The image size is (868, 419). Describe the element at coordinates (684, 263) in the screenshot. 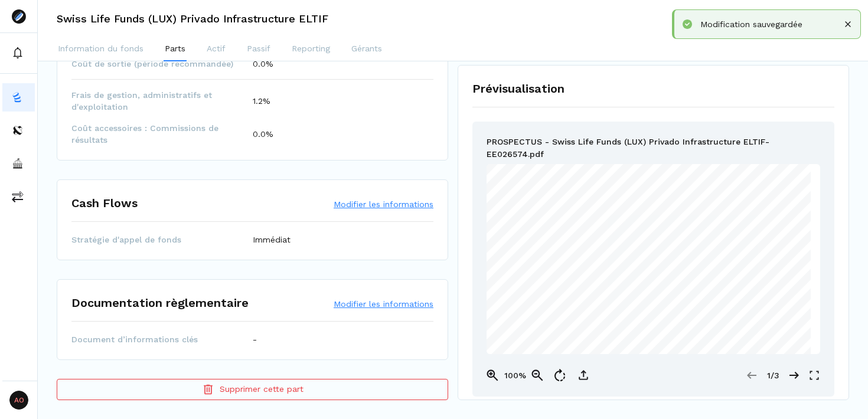

I see `span: variable share capital (SICAV)` at that location.